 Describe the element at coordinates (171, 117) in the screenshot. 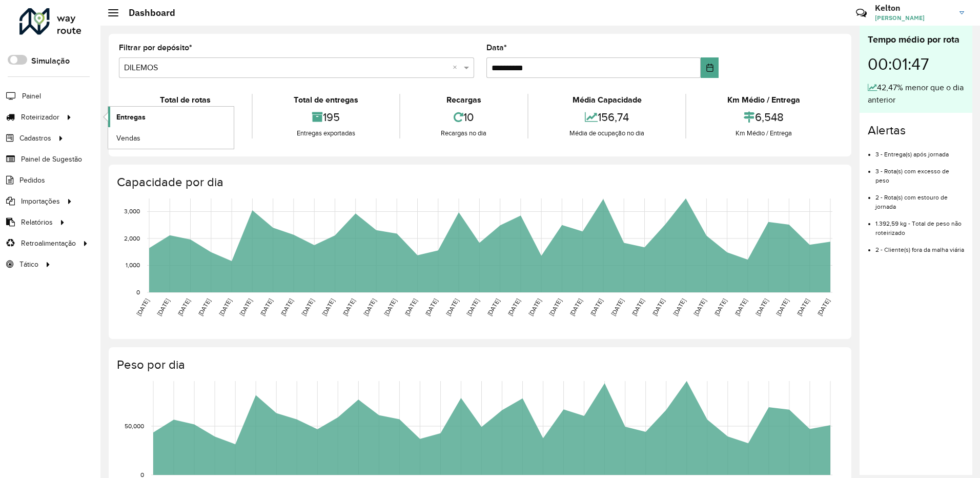

I see `a: Entregas` at that location.